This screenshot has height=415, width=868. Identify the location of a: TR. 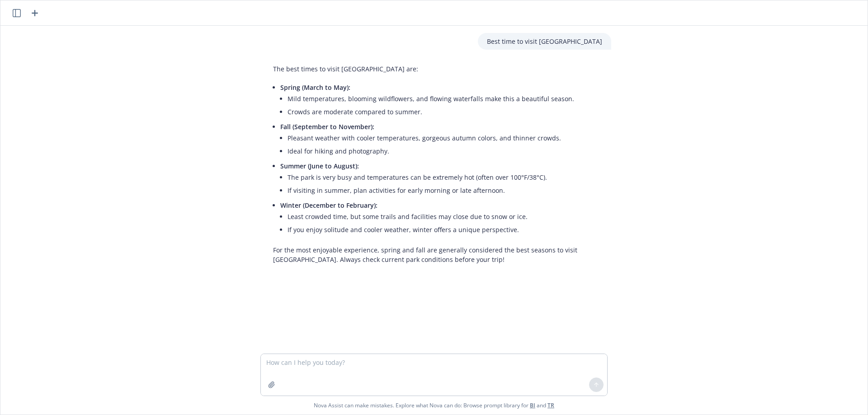
(550, 405).